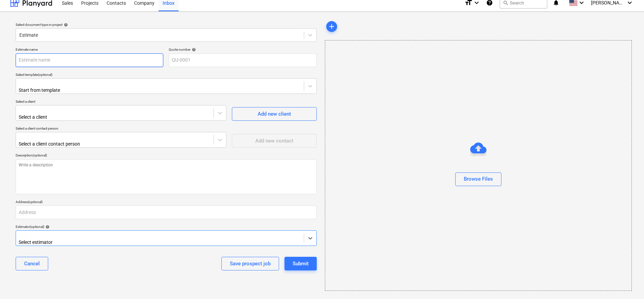  I want to click on button: Submit, so click(300, 263).